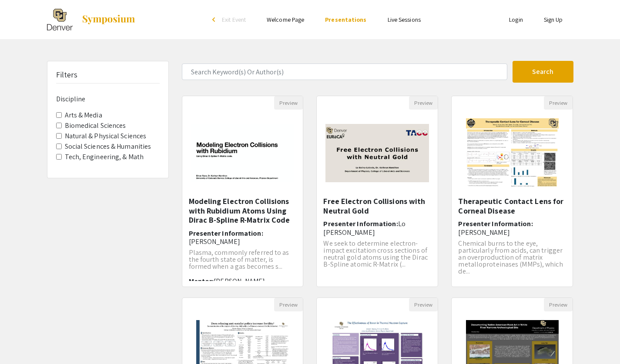 Image resolution: width=620 pixels, height=364 pixels. I want to click on a: The 2025 Research and Creative Activities Symposium (RaCAS), so click(92, 19).